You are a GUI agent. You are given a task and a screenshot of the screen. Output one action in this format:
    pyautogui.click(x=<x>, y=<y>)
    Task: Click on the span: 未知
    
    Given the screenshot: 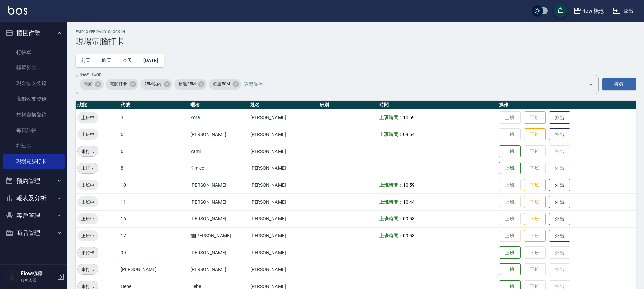 What is the action you would take?
    pyautogui.click(x=88, y=84)
    